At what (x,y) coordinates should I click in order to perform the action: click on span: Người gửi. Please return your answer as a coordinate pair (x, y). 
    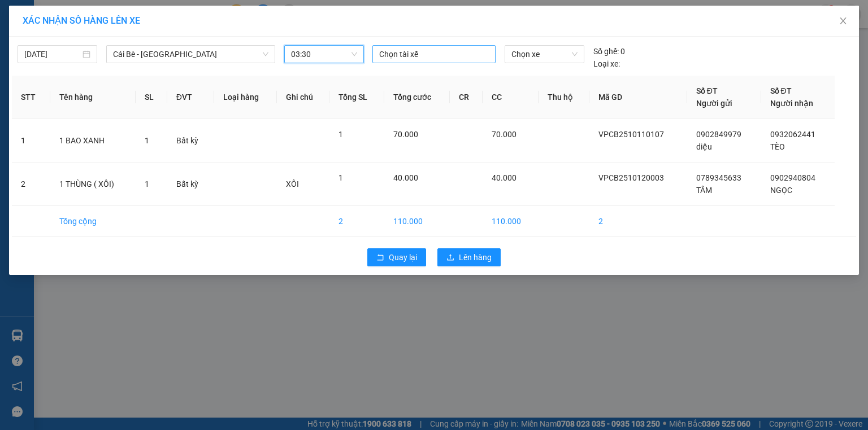
    Looking at the image, I should click on (714, 104).